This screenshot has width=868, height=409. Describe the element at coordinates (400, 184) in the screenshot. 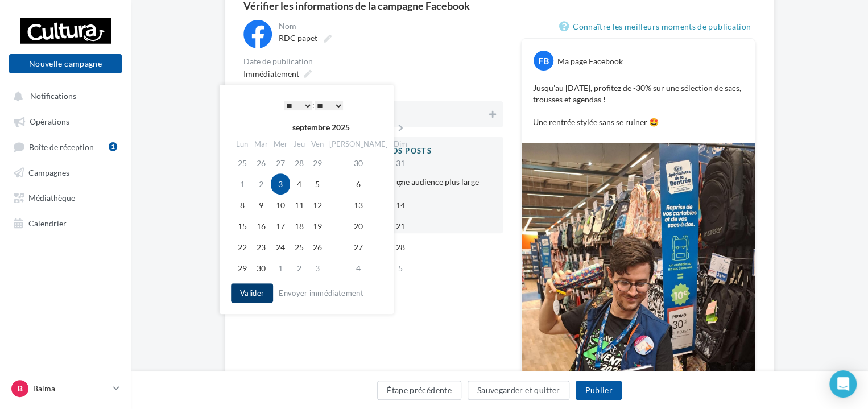

I see `td: 7` at that location.